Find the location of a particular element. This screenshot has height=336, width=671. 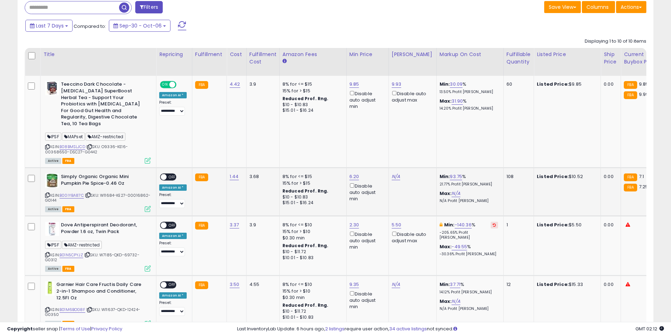

a: 30.09 is located at coordinates (456, 84).